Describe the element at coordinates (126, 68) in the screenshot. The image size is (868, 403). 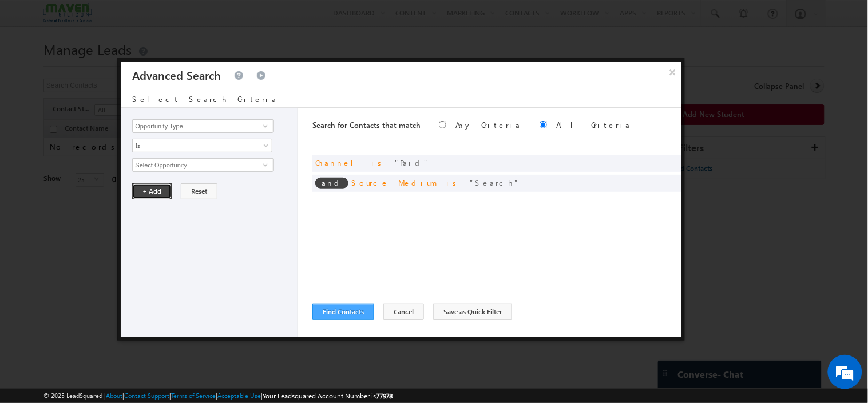
I see `div: Leave a message` at that location.